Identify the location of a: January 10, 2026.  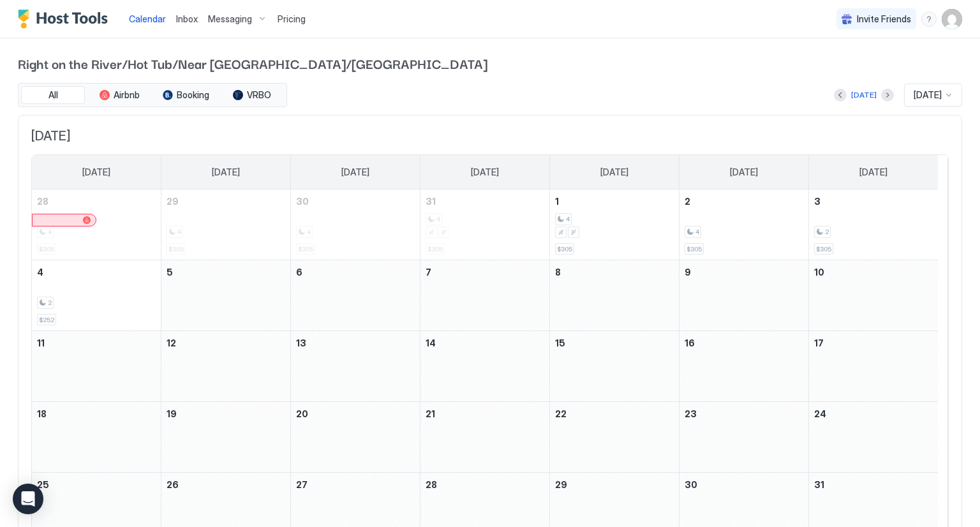
(873, 271).